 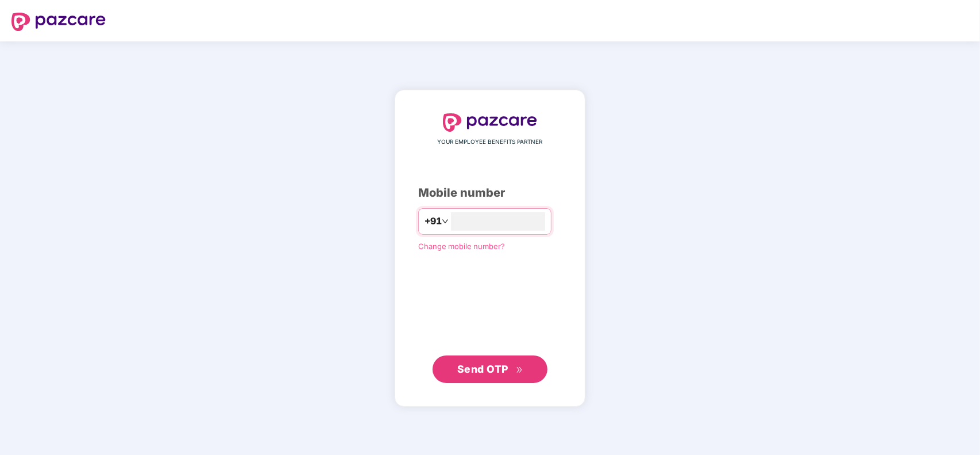 I want to click on a: Change mobile number?, so click(x=461, y=246).